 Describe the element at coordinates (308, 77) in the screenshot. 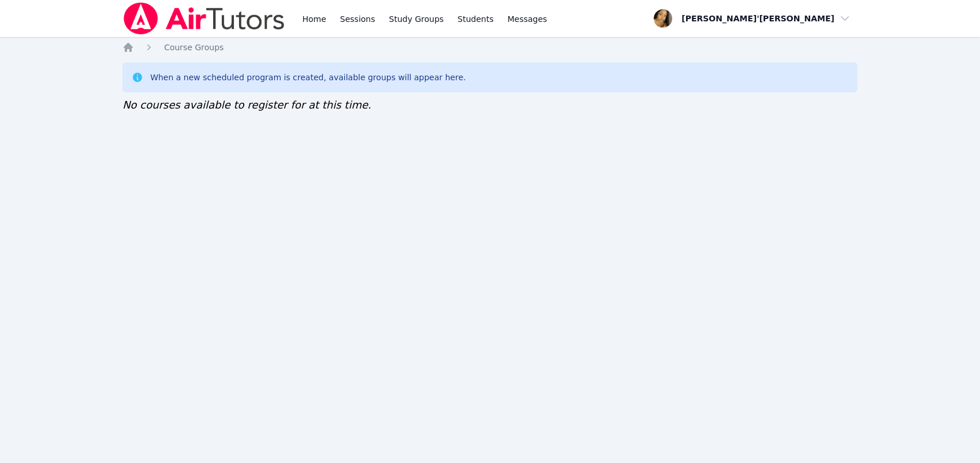

I see `div: When a new scheduled program is created, available groups will appear here.` at that location.